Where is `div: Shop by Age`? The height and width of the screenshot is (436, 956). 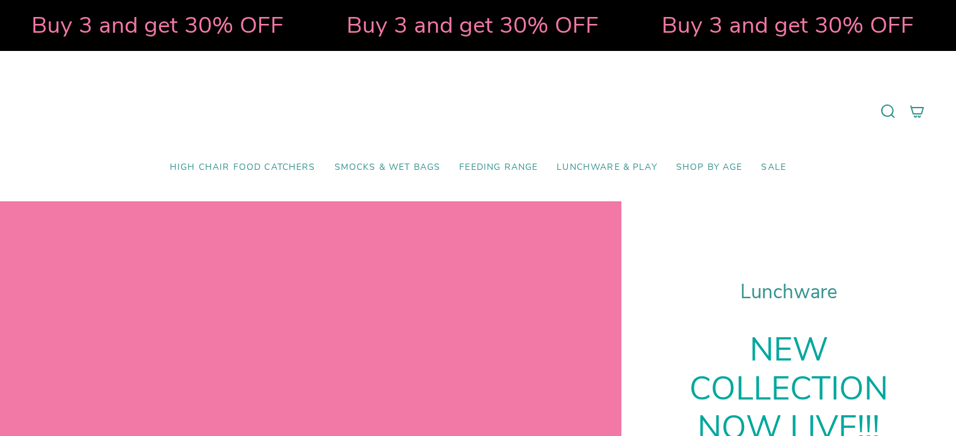
div: Shop by Age is located at coordinates (709, 167).